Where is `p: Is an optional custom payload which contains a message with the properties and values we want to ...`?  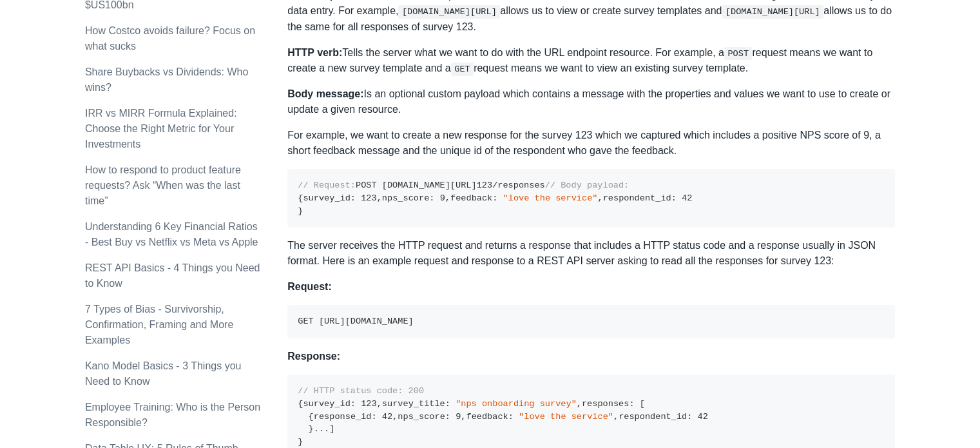 p: Is an optional custom payload which contains a message with the properties and values we want to ... is located at coordinates (591, 102).